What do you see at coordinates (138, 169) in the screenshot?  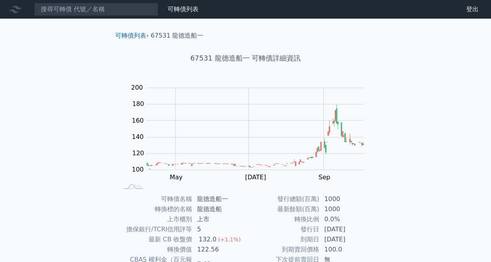 I see `tspan: 100` at bounding box center [138, 169].